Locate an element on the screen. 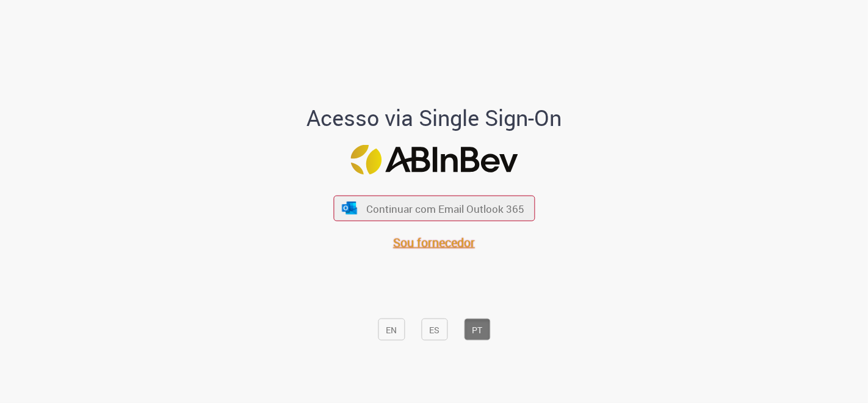 This screenshot has height=403, width=868. font: Acesso via Single Sign-On is located at coordinates (434, 117).